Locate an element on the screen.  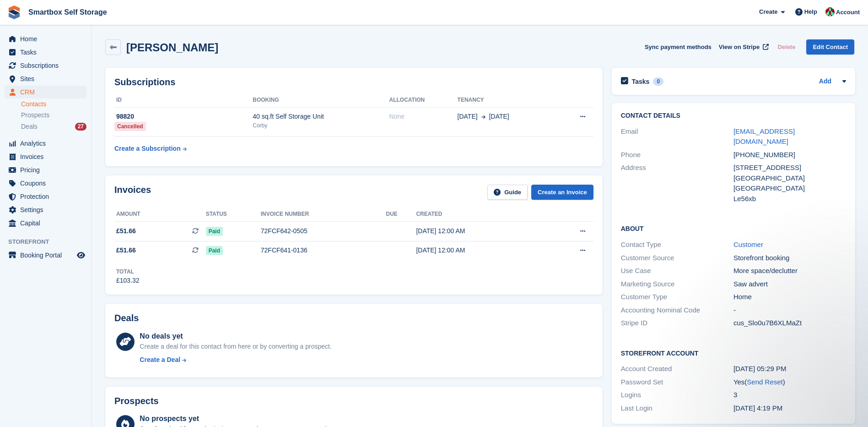
th: Allocation is located at coordinates (424, 101).